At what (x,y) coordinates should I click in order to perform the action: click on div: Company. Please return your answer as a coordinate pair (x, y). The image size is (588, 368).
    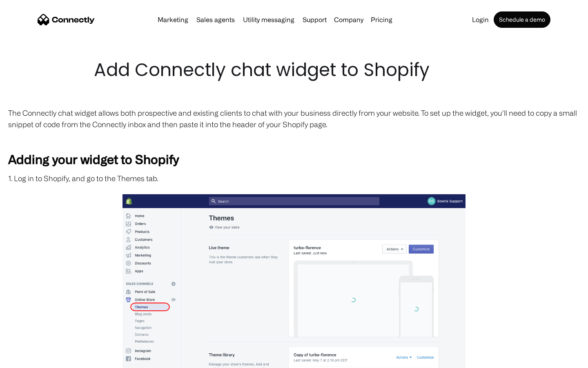
    Looking at the image, I should click on (349, 20).